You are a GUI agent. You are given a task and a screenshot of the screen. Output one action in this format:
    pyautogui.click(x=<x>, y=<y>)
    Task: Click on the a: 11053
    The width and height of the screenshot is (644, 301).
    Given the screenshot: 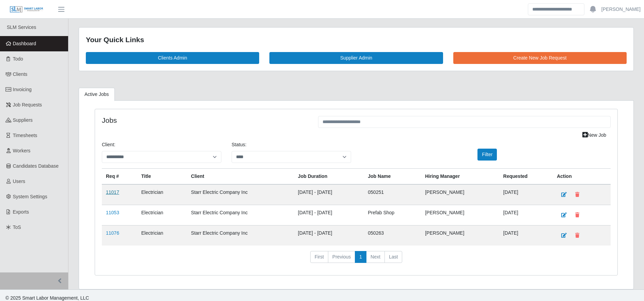 What is the action you would take?
    pyautogui.click(x=113, y=213)
    